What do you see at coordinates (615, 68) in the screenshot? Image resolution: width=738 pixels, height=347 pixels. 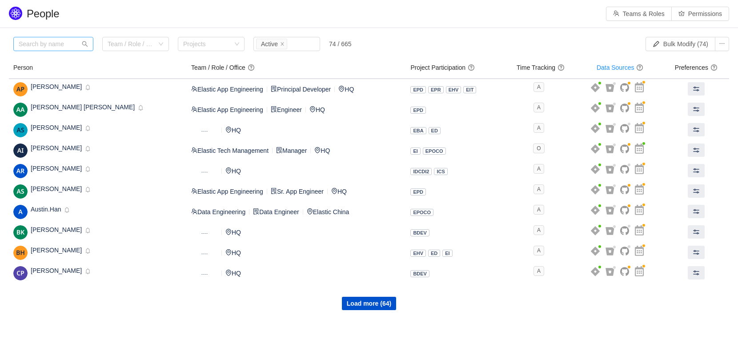 I see `a: Data Sources` at bounding box center [615, 68].